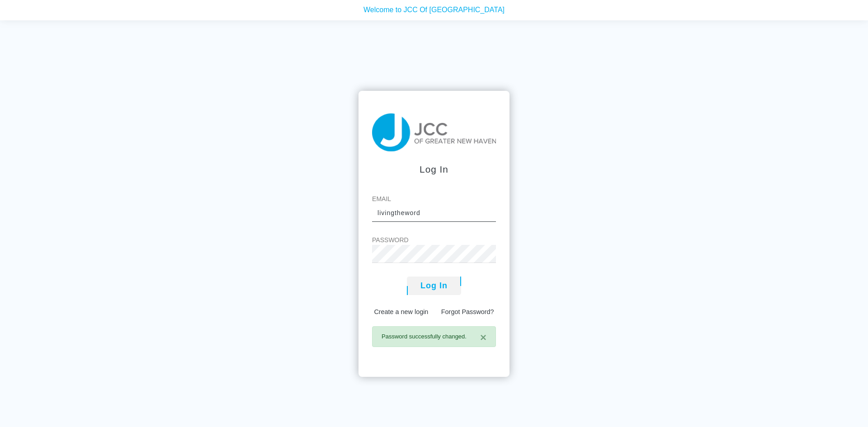 The height and width of the screenshot is (427, 868). Describe the element at coordinates (483, 337) in the screenshot. I see `button: Close` at that location.